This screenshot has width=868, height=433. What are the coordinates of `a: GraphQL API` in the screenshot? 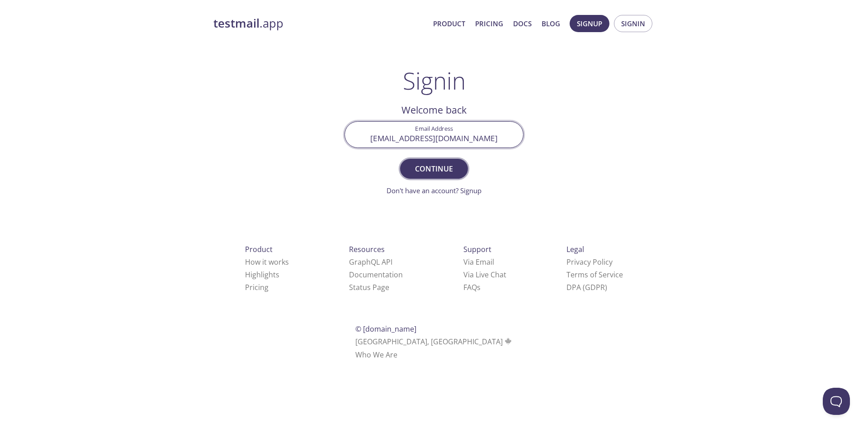 It's located at (371, 262).